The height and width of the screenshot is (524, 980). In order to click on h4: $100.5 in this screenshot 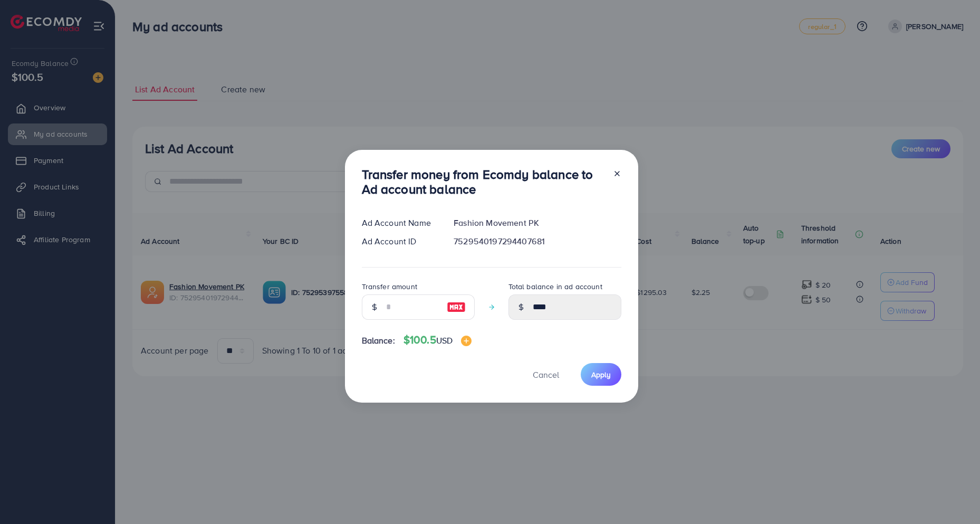, I will do `click(437, 340)`.